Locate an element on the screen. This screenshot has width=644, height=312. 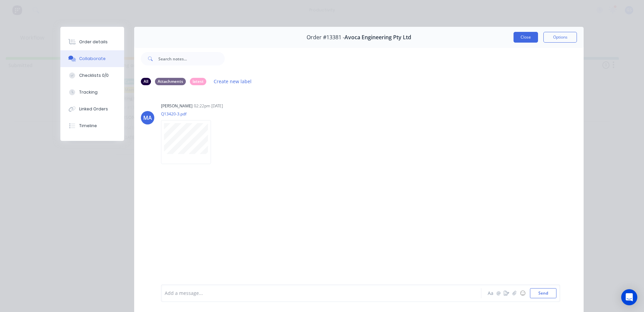
span: Order #13381 - is located at coordinates (326, 38).